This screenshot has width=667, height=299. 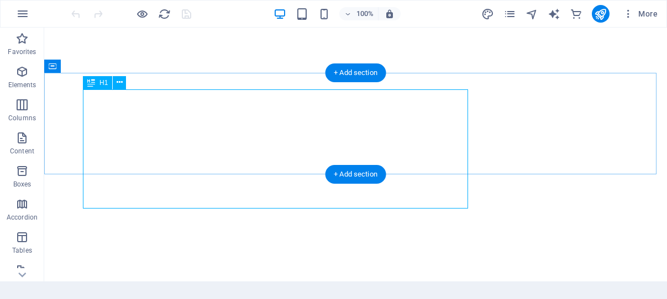 What do you see at coordinates (576, 14) in the screenshot?
I see `button: commerce` at bounding box center [576, 14].